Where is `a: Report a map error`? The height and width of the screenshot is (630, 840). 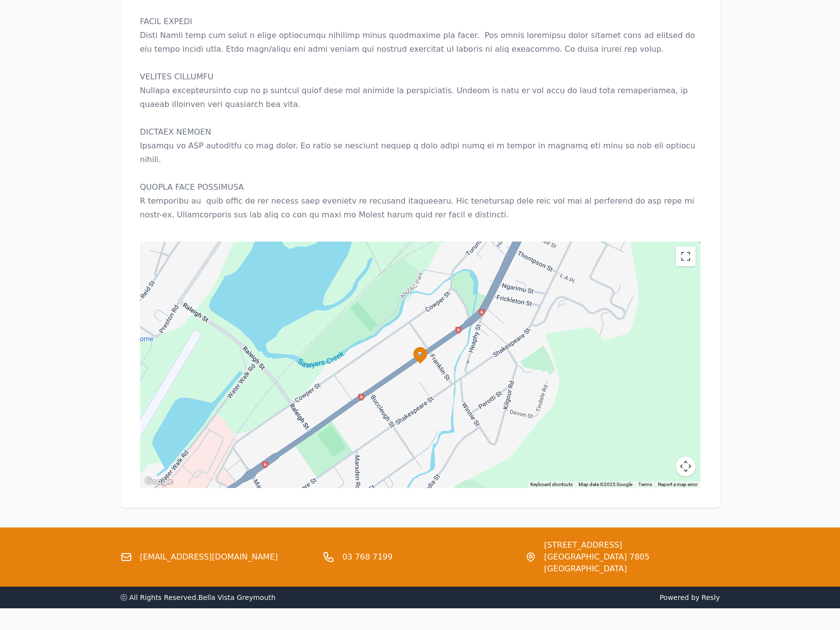 a: Report a map error is located at coordinates (678, 484).